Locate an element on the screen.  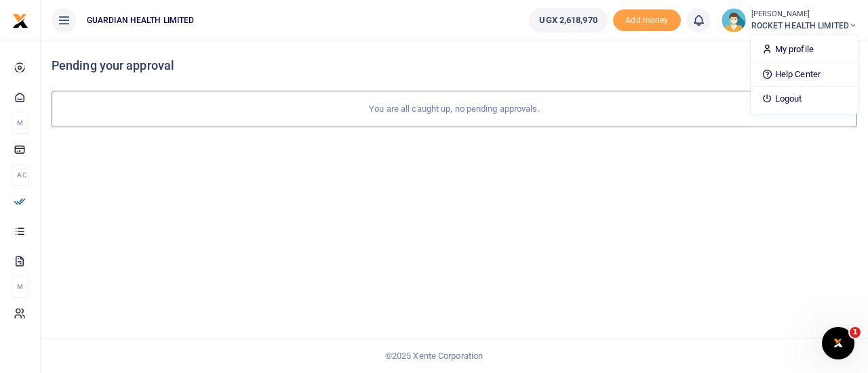
img: profile-user is located at coordinates (733, 20).